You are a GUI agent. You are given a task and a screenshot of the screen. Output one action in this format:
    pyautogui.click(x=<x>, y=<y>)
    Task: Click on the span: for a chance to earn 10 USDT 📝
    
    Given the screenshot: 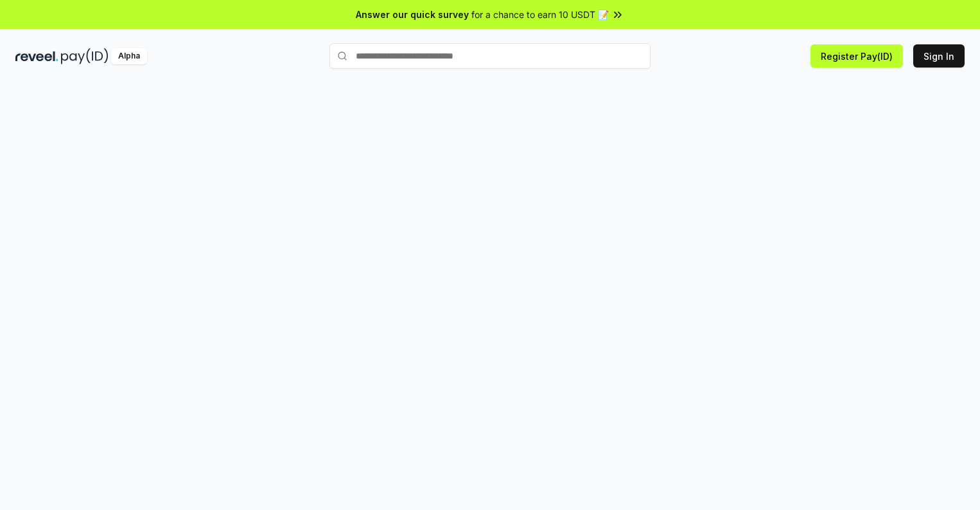 What is the action you would take?
    pyautogui.click(x=541, y=14)
    